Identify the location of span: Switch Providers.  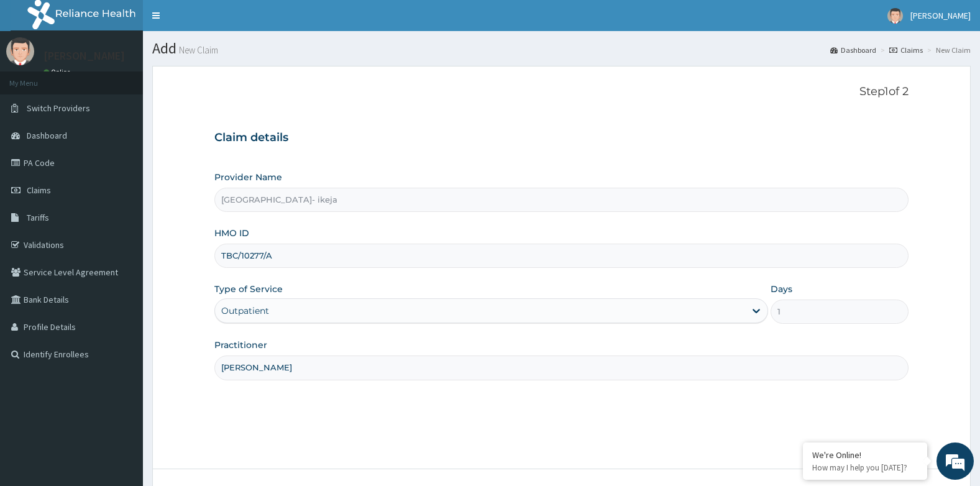
(58, 108).